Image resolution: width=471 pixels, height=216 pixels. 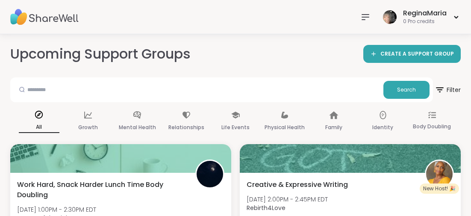 I want to click on img: ReginaMaria, so click(x=390, y=17).